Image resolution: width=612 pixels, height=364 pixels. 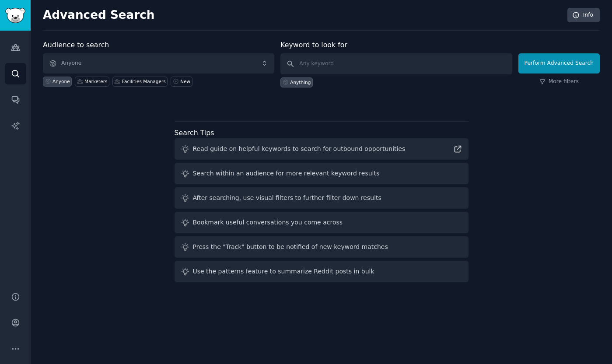 I want to click on label: Search Tips, so click(x=194, y=132).